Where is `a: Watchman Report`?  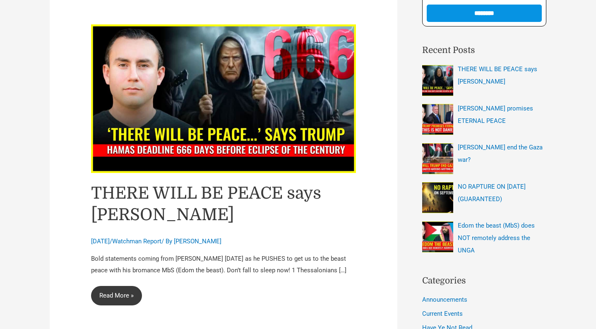 a: Watchman Report is located at coordinates (137, 241).